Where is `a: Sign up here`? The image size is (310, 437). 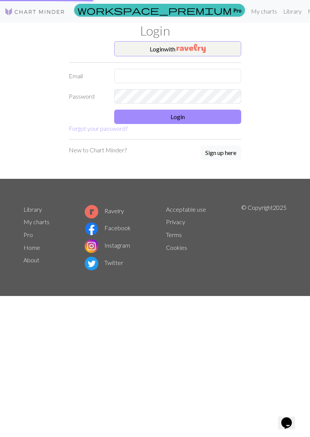
a: Sign up here is located at coordinates (221, 153).